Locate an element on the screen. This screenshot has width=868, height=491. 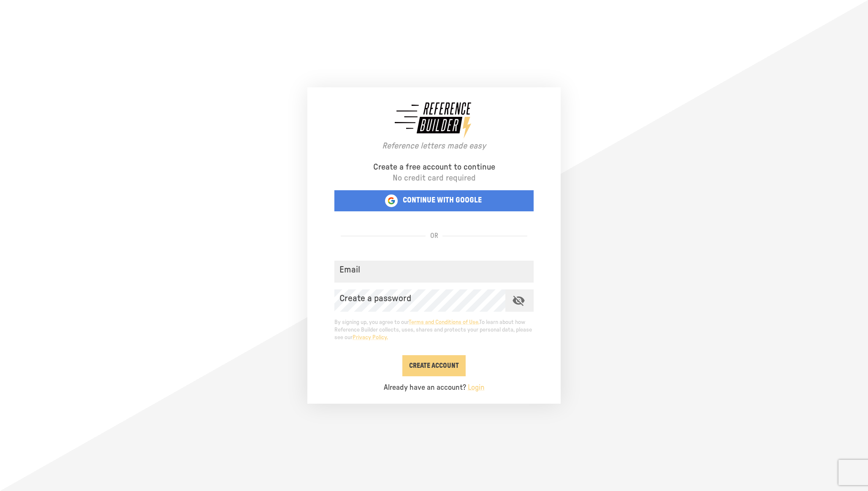
button: Create Account is located at coordinates (434, 366).